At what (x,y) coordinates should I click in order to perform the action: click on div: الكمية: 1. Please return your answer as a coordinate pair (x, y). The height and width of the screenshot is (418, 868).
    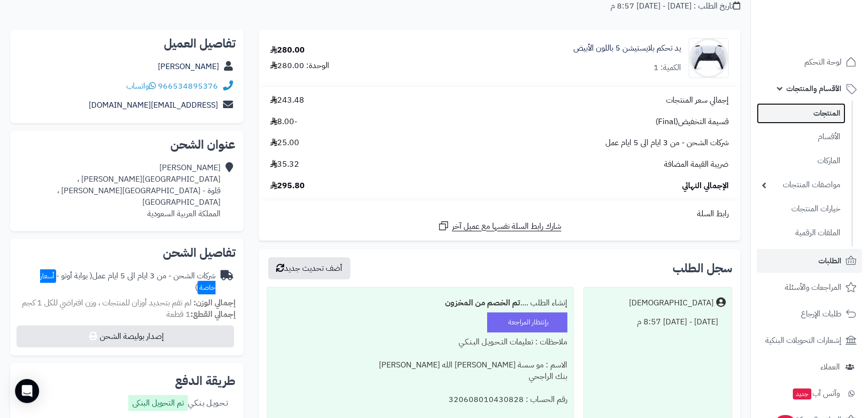
    Looking at the image, I should click on (667, 67).